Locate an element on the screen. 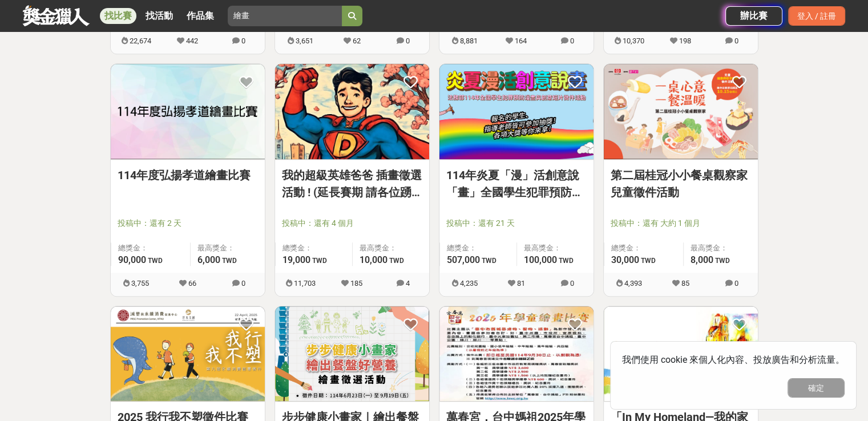  span: 442 is located at coordinates (192, 41).